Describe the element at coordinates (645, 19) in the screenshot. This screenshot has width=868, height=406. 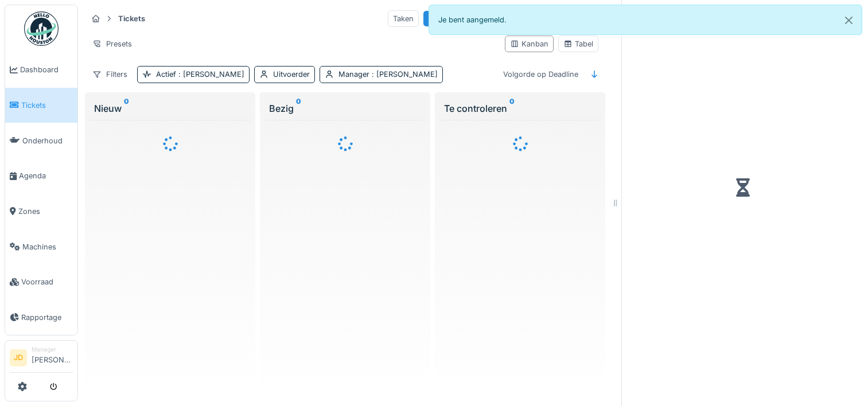
I see `div: Je bent aangemeld.` at that location.